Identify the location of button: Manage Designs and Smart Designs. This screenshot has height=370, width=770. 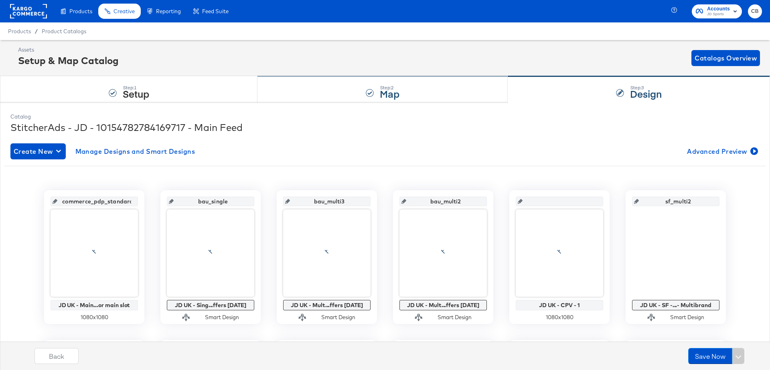
(135, 152).